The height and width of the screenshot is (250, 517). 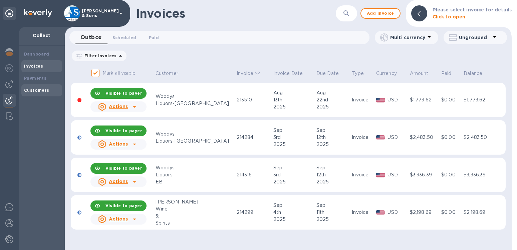 What do you see at coordinates (473, 73) in the screenshot?
I see `p: Balance` at bounding box center [473, 73].